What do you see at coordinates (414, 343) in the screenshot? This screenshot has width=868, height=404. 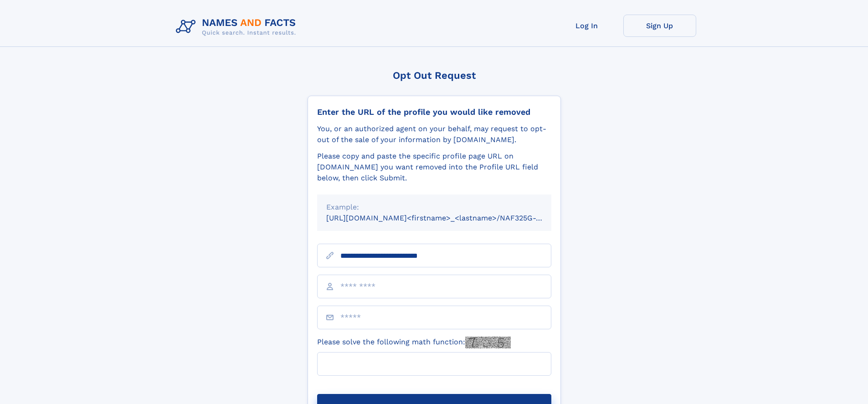 I see `label: Please solve the following math function:` at bounding box center [414, 343].